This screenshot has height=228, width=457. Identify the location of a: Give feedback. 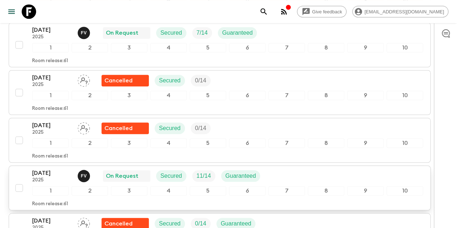
(322, 12).